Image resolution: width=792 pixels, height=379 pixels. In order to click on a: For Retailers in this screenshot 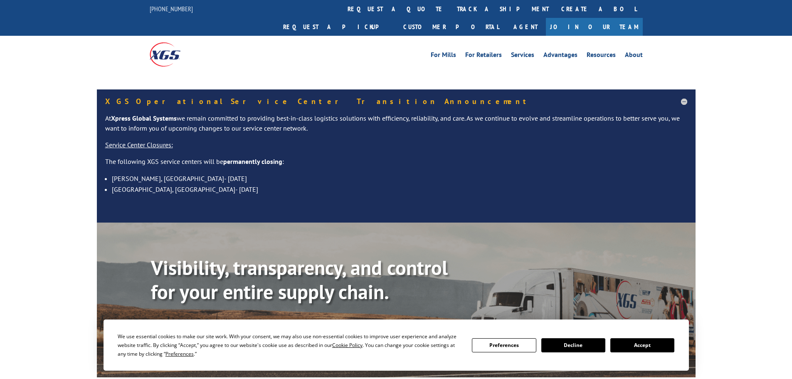, I will do `click(483, 56)`.